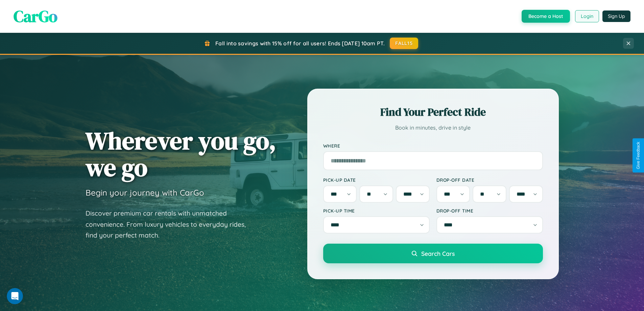  Describe the element at coordinates (433, 127) in the screenshot. I see `p: Book in minutes, drive in style` at that location.